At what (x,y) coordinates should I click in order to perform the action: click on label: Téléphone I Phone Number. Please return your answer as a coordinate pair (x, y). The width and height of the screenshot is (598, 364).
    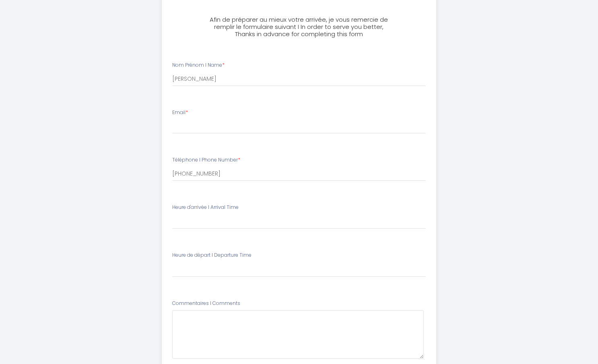
    Looking at the image, I should click on (206, 160).